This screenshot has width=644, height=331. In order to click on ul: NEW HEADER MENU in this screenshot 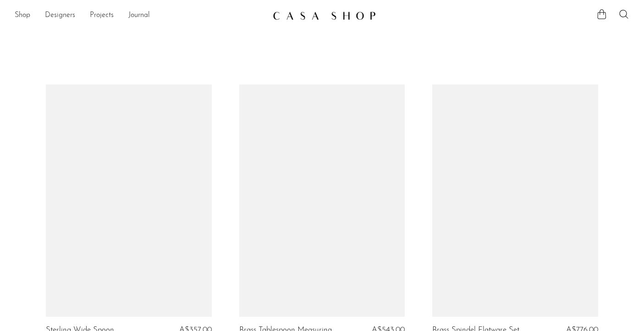, I will do `click(140, 16)`.